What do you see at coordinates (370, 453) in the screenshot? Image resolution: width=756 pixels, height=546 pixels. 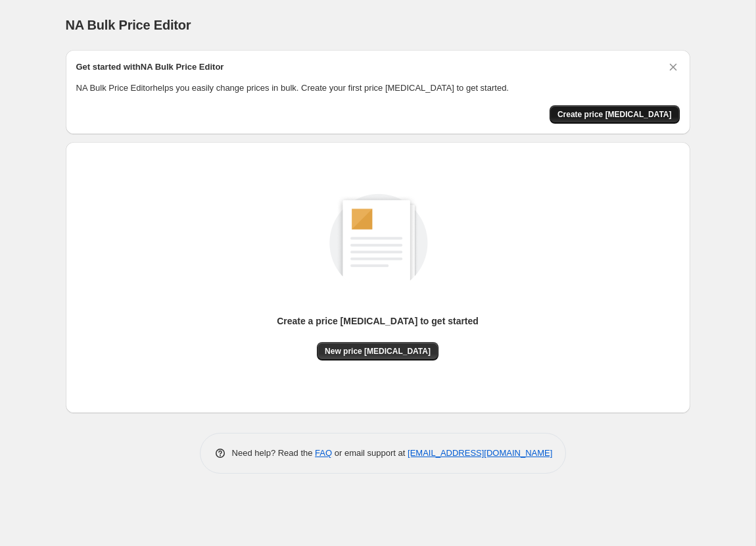 I see `span: or email support at` at bounding box center [370, 453].